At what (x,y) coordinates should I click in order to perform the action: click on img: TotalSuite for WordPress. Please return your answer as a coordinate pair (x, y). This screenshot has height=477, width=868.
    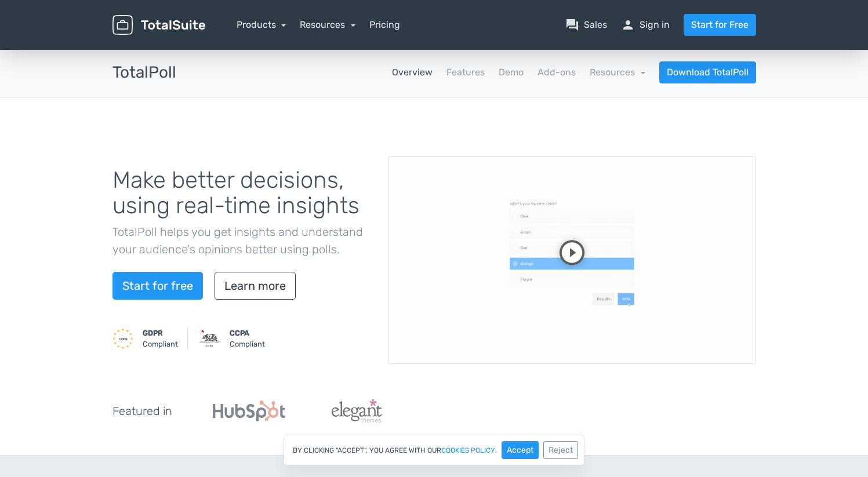
    Looking at the image, I should click on (159, 25).